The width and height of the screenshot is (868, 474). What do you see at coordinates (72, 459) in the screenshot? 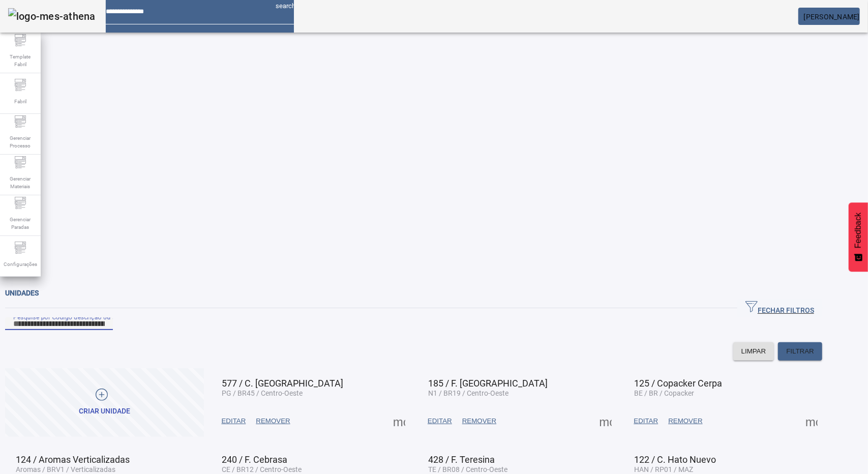
I see `span: 124 / Aromas Verticalizadas` at bounding box center [72, 459].